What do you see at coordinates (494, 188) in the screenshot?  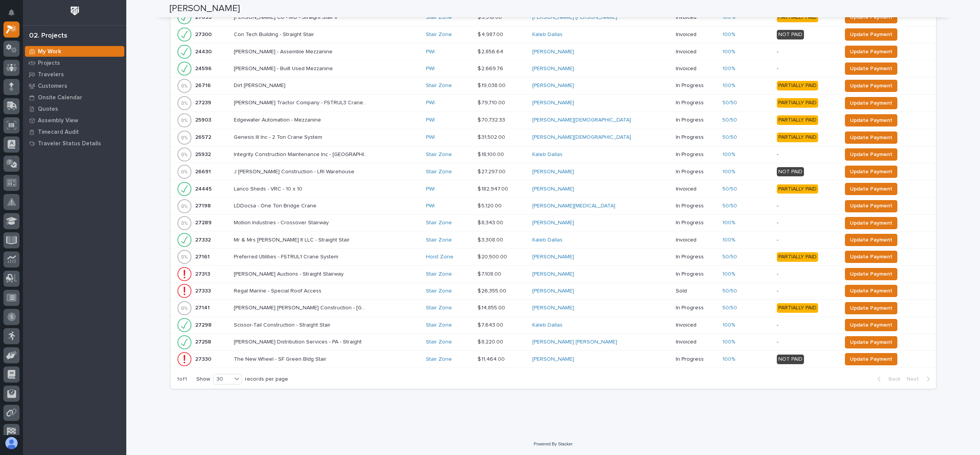 I see `p: $ 182,947.00` at bounding box center [494, 188].